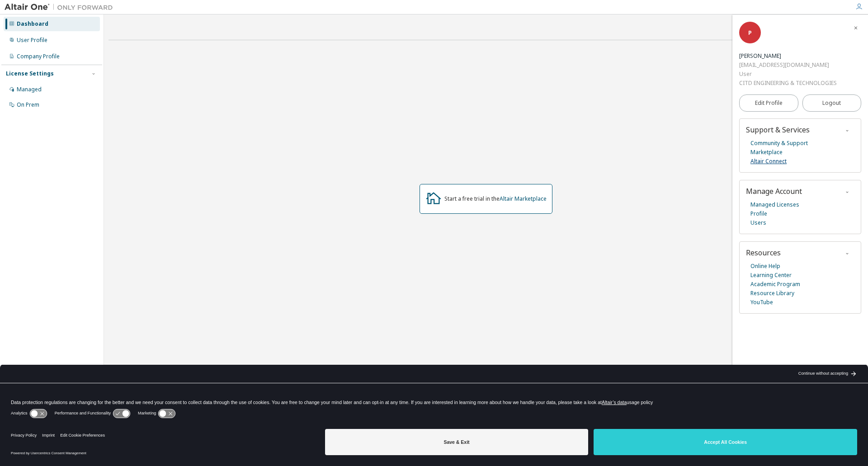 The image size is (868, 466). I want to click on div: Dashboard, so click(33, 24).